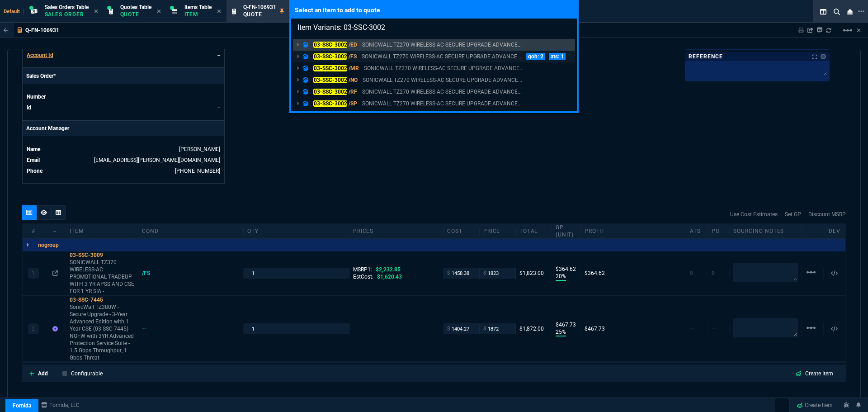 Image resolution: width=868 pixels, height=412 pixels. What do you see at coordinates (353, 103) in the screenshot?
I see `span: /SP` at bounding box center [353, 103].